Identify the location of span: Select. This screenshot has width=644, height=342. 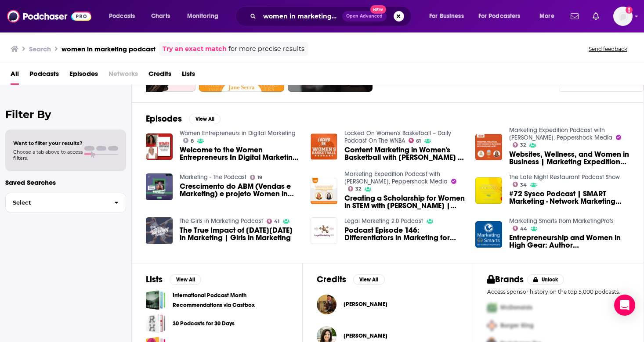
(57, 203).